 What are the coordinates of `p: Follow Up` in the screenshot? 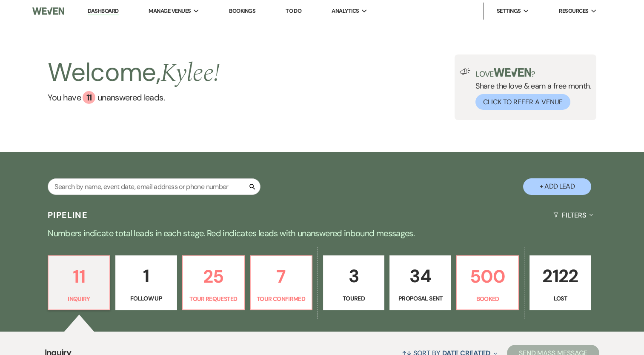 It's located at (146, 298).